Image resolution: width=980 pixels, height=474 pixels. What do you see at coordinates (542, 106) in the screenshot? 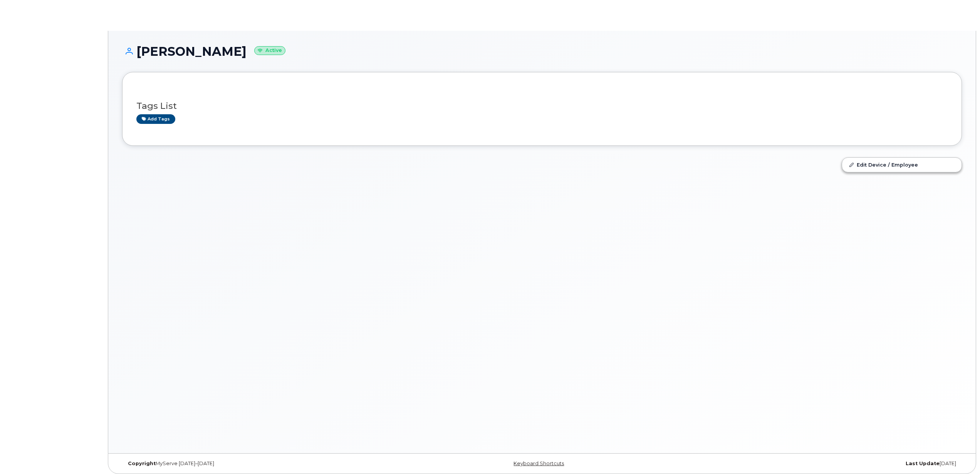
I see `h3: Tags List` at bounding box center [542, 106].